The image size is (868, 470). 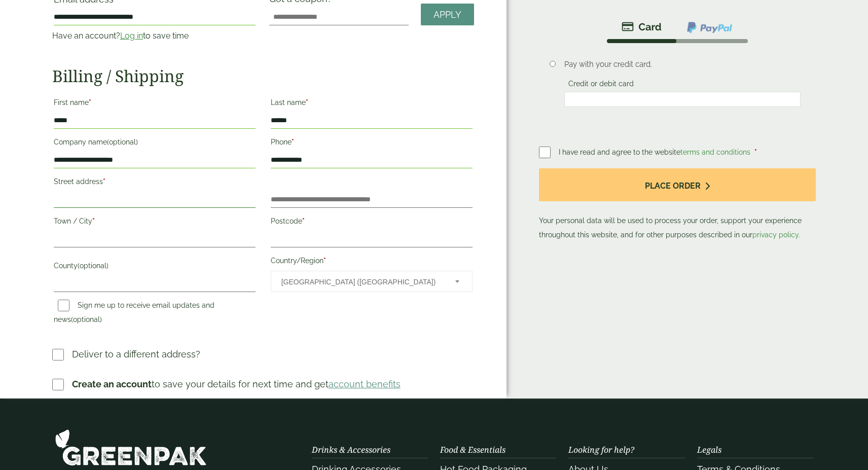 I want to click on label: First name, so click(x=155, y=104).